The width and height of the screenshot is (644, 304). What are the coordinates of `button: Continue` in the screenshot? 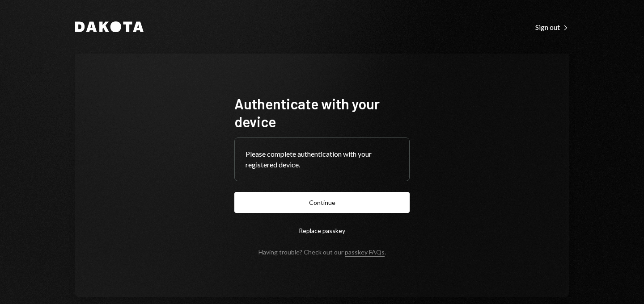 It's located at (322, 202).